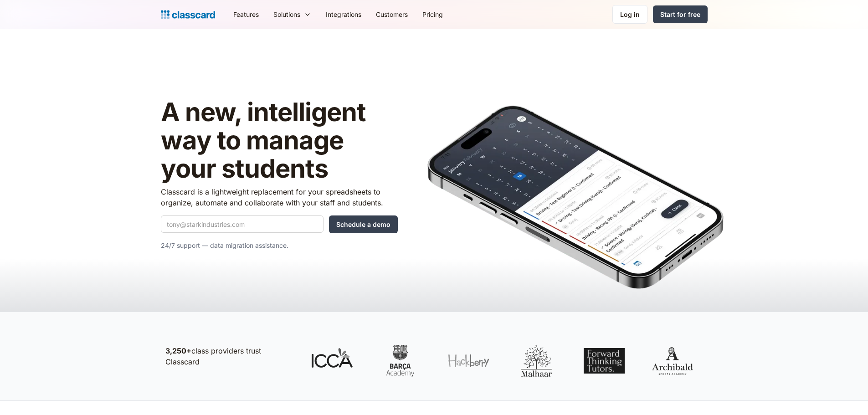 This screenshot has width=868, height=415. What do you see at coordinates (279, 141) in the screenshot?
I see `h1: A new, intelligent way to manage your students` at bounding box center [279, 141].